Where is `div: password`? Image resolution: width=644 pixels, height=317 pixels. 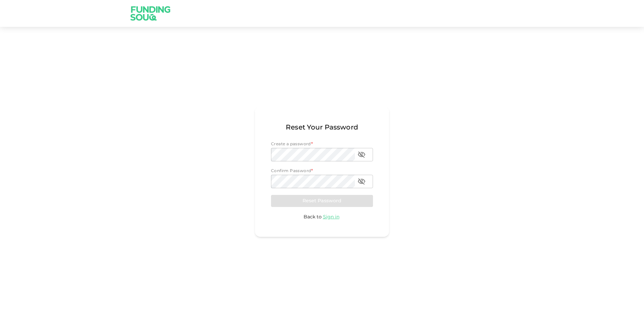
div: password is located at coordinates (322, 155).